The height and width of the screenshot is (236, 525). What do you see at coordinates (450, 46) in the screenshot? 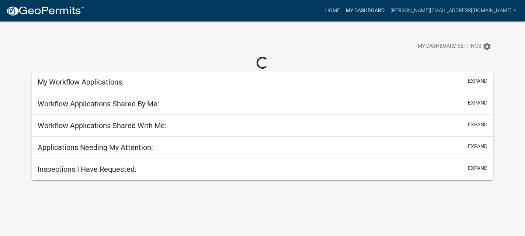
I see `span: My Dashboard Settings` at bounding box center [450, 46].